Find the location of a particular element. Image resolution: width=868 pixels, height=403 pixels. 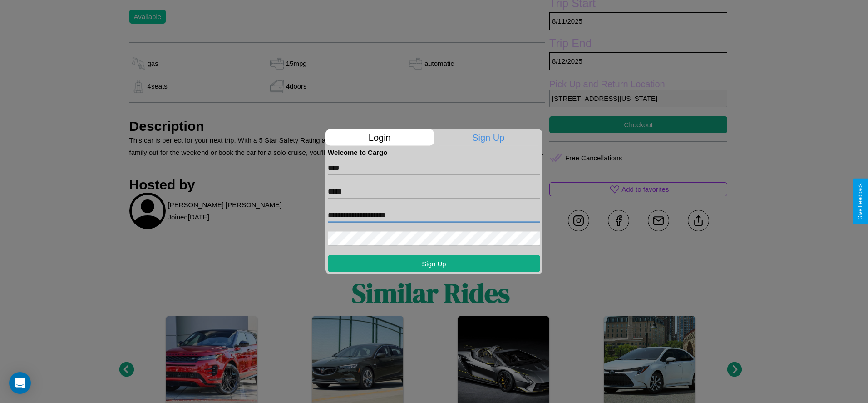

div: Open Intercom Messenger is located at coordinates (20, 383).